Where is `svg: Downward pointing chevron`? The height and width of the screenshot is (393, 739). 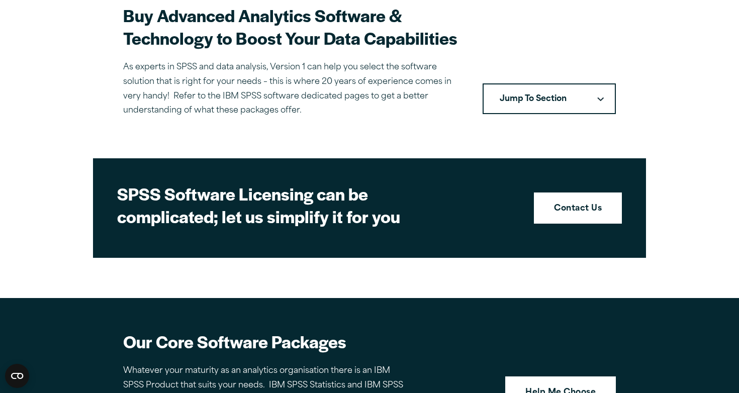
svg: Downward pointing chevron is located at coordinates (600, 99).